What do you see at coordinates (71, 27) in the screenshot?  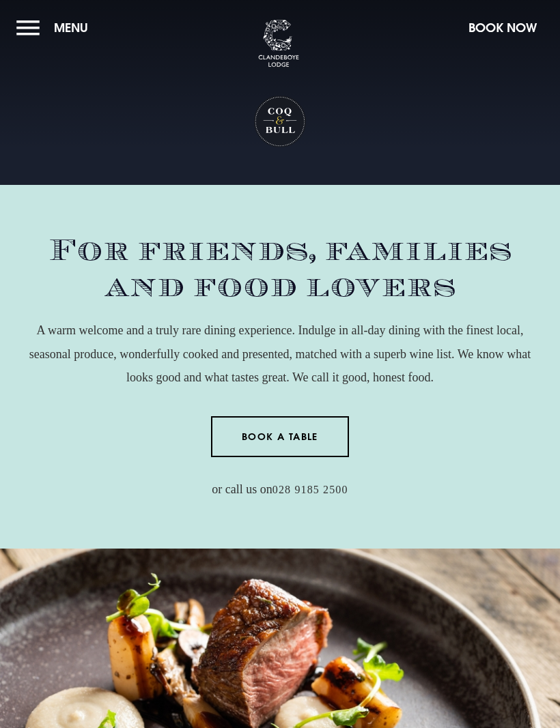 I see `span: Menu` at bounding box center [71, 27].